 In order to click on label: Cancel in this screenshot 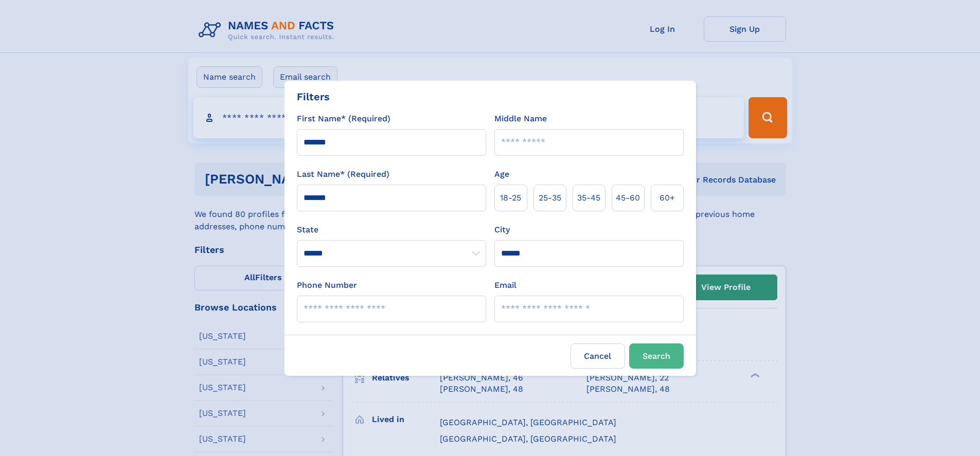, I will do `click(597, 356)`.